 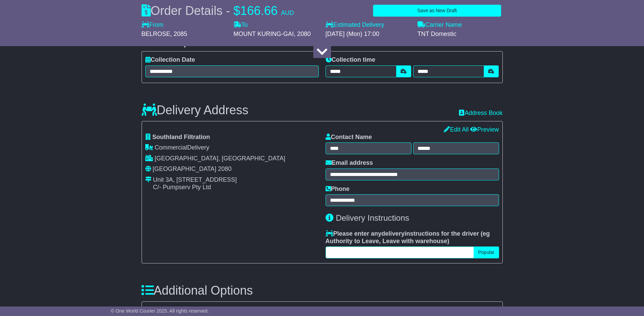 I want to click on label: Contact Name, so click(x=348, y=138).